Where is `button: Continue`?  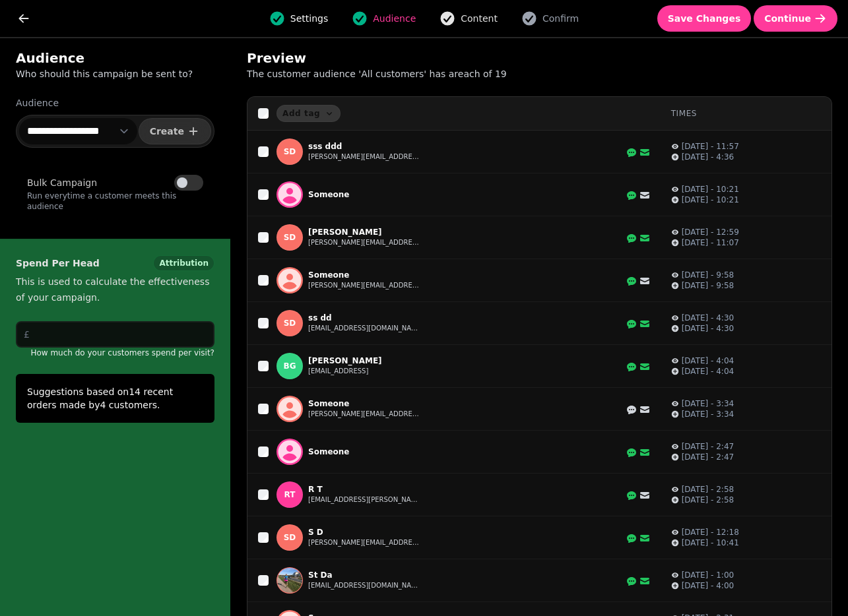 button: Continue is located at coordinates (795, 18).